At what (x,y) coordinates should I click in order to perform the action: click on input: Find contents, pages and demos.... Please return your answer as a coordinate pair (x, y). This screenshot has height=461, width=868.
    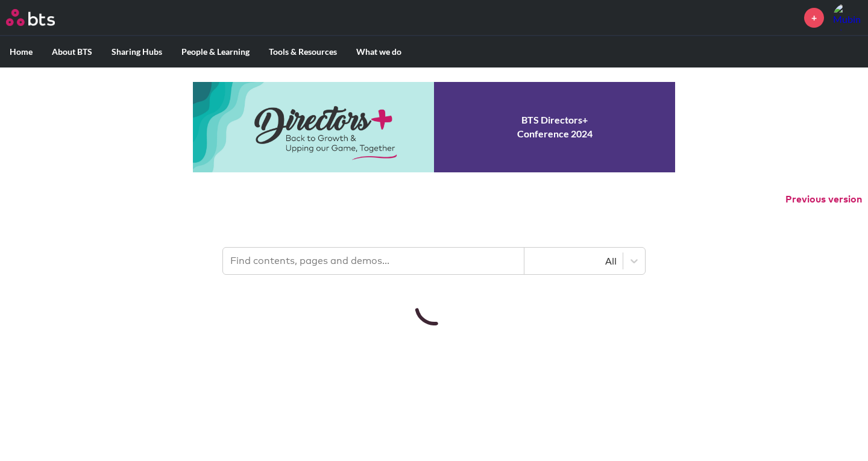
    Looking at the image, I should click on (374, 261).